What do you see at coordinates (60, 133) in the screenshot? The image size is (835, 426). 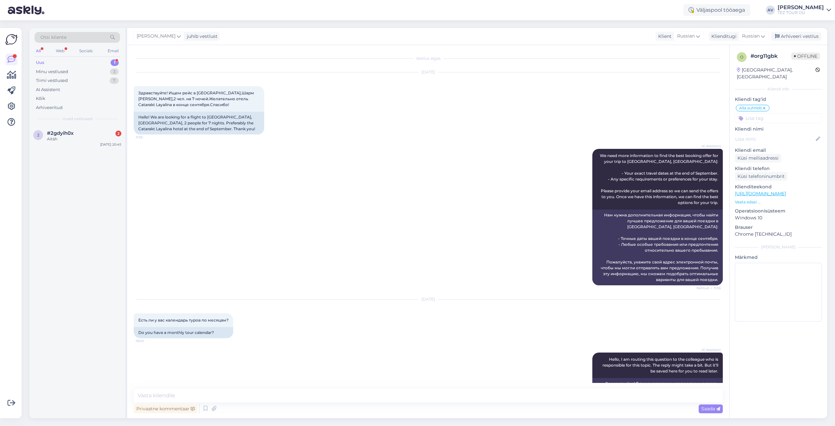 I see `span: #2gdyih0x` at bounding box center [60, 133].